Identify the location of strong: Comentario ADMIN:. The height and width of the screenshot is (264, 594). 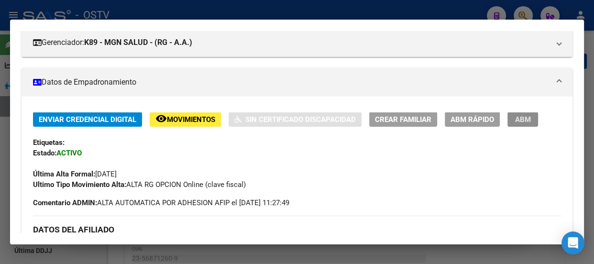
(65, 203).